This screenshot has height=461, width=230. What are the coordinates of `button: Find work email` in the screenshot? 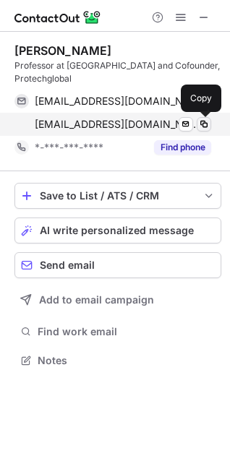 It's located at (118, 332).